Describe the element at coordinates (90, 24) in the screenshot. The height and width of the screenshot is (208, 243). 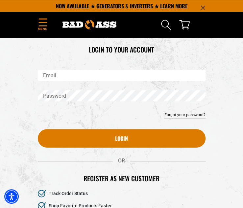
I see `img: Bad Ass Extension Cords` at that location.